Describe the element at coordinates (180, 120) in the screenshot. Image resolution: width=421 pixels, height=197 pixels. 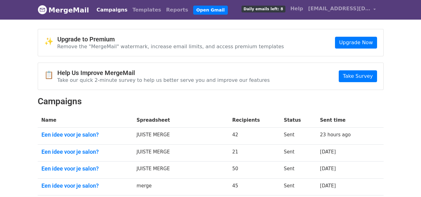
I see `th: Spreadsheet` at that location.